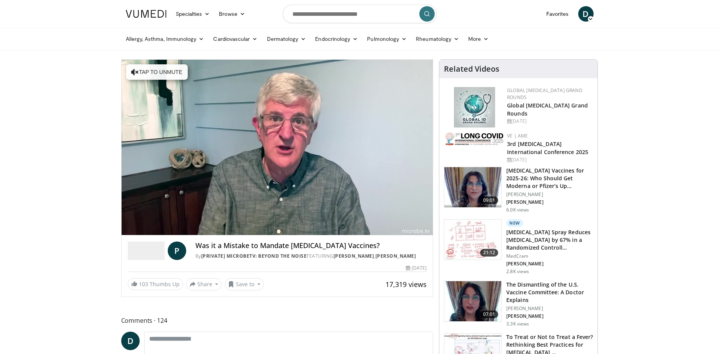  What do you see at coordinates (490, 314) in the screenshot?
I see `span: 07:01` at bounding box center [490, 314].